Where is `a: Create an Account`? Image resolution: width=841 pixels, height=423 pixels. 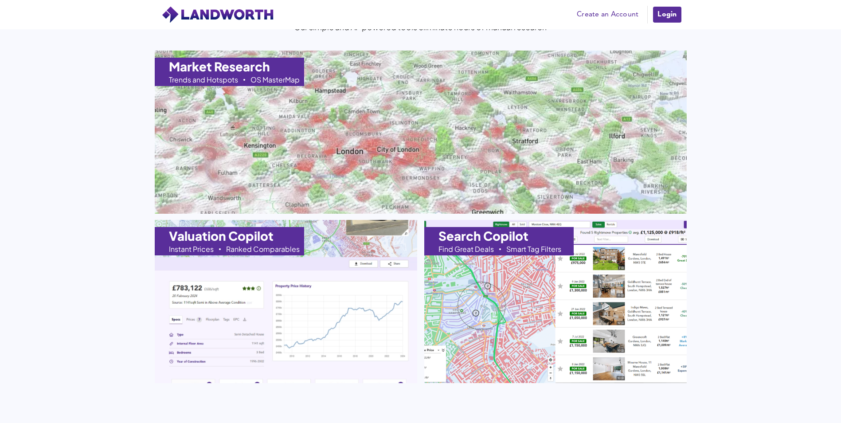
a: Create an Account is located at coordinates (607, 15).